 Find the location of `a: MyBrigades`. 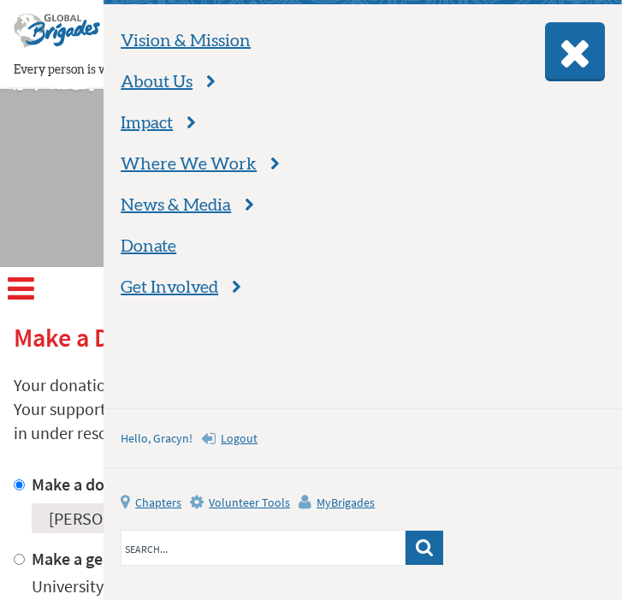

a: MyBrigades is located at coordinates (340, 502).